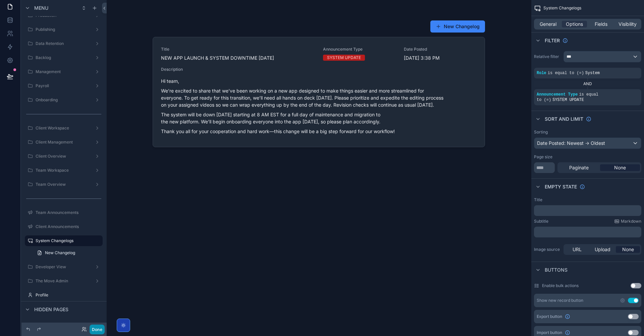 This screenshot has height=336, width=644. What do you see at coordinates (627, 24) in the screenshot?
I see `span: Visibility` at bounding box center [627, 24].